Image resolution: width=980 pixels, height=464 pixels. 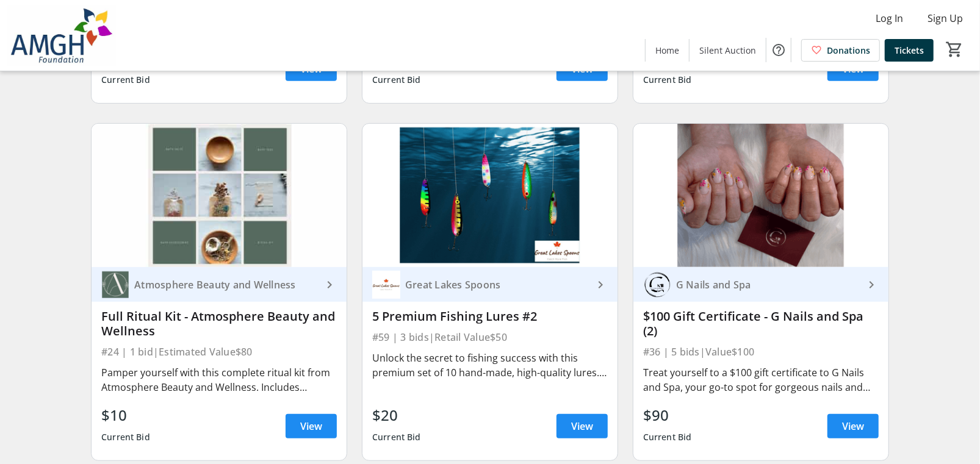 I want to click on span: Sign Up, so click(x=945, y=19).